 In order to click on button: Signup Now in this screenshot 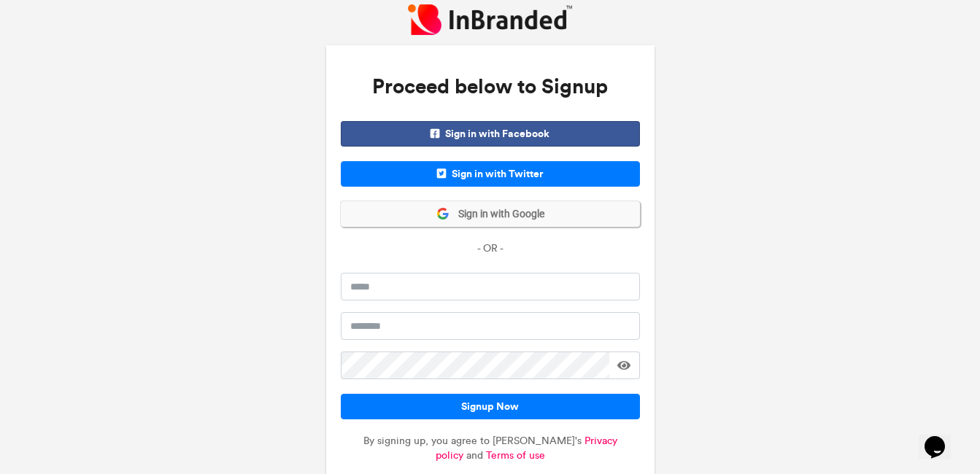, I will do `click(490, 407)`.